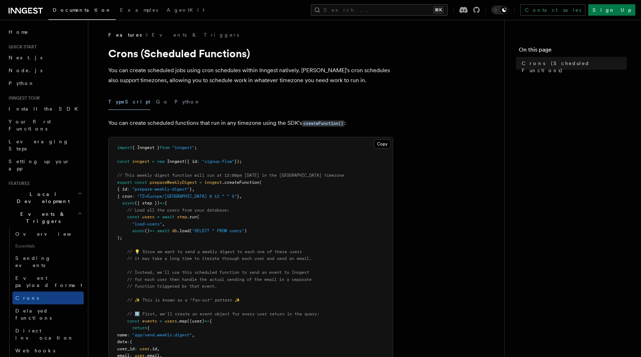  I want to click on button: Events & Triggers, so click(45, 218).